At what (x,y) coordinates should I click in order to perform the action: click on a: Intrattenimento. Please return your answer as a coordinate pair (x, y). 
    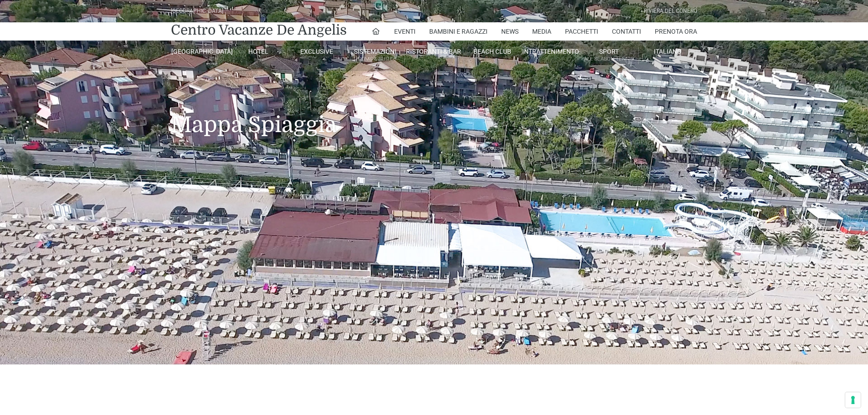
    Looking at the image, I should click on (551, 51).